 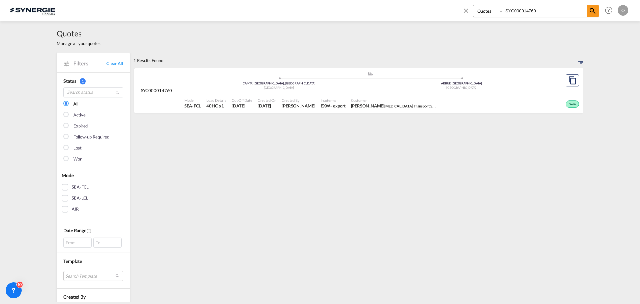 What do you see at coordinates (93, 198) in the screenshot?
I see `md-checkbox: SEA-LCL` at bounding box center [93, 198].